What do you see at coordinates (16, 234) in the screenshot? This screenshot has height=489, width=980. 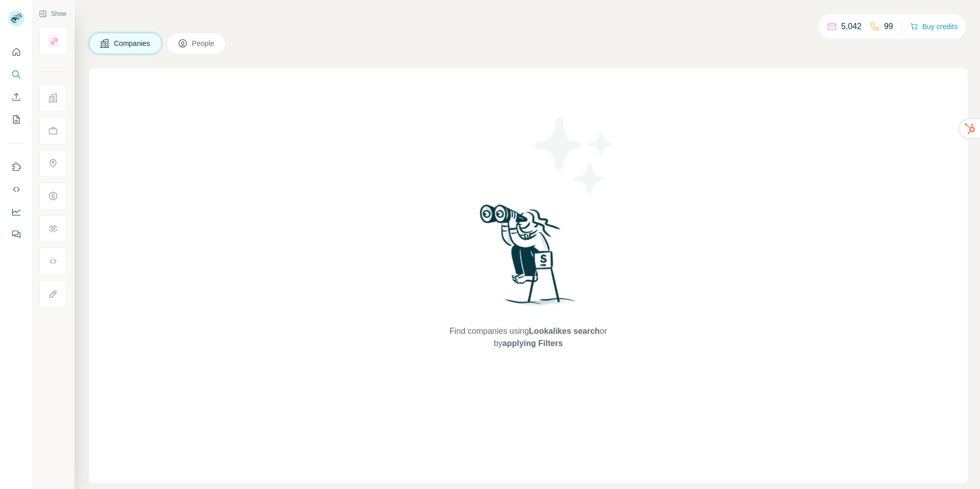 I see `button: Feedback` at bounding box center [16, 234].